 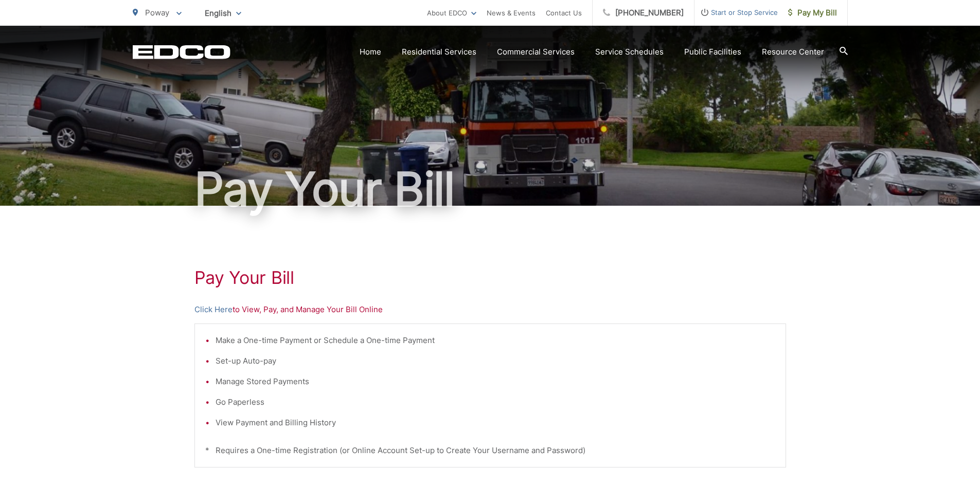 What do you see at coordinates (511, 13) in the screenshot?
I see `a: News & Events` at bounding box center [511, 13].